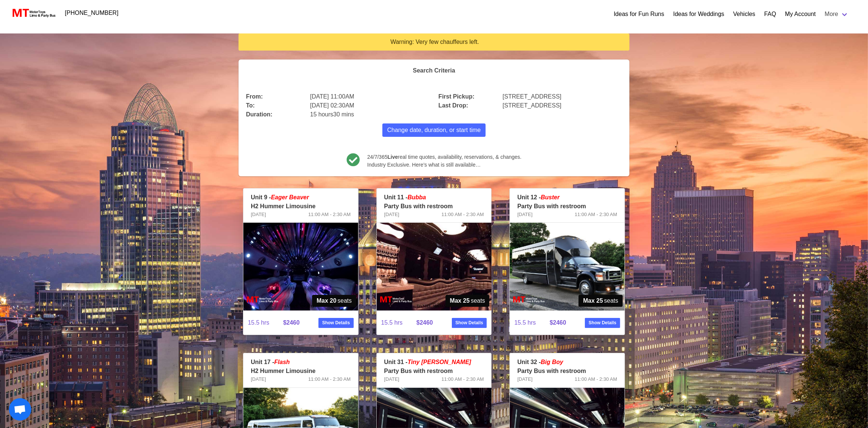 This screenshot has height=428, width=868. I want to click on img: 09%2002.jpg, so click(300, 267).